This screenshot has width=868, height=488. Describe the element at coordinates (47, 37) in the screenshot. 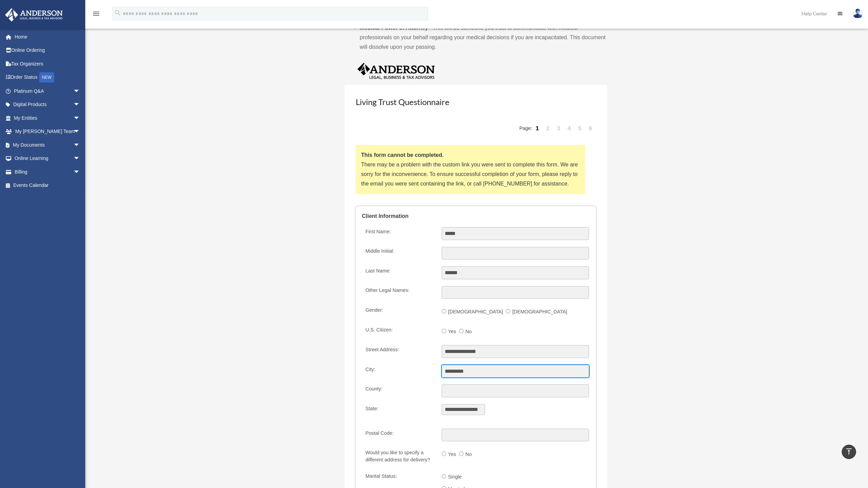

I see `a: Home` at that location.